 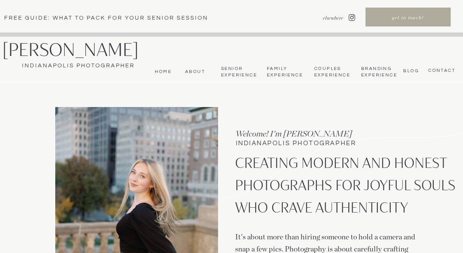 I want to click on p: CREATING MODERN AND HONEST PHOTOGRAPHS FOR JOYFUL SOULS WHO CRAVE AUTHENTICITY, so click(x=346, y=189).